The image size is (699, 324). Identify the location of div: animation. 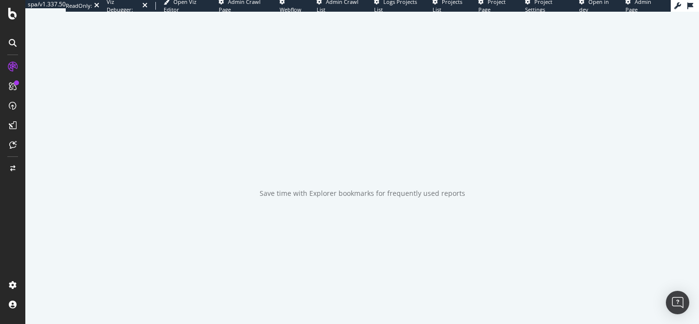
(362, 155).